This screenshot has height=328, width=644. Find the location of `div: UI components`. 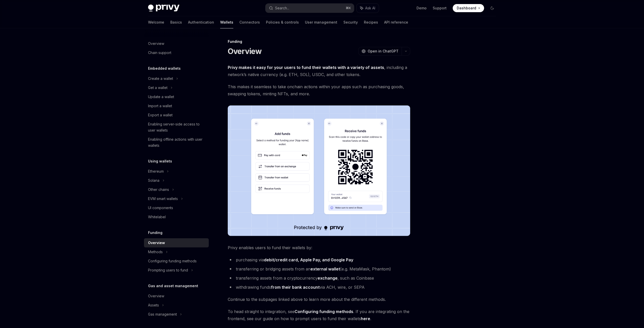

div: UI components is located at coordinates (160, 208).